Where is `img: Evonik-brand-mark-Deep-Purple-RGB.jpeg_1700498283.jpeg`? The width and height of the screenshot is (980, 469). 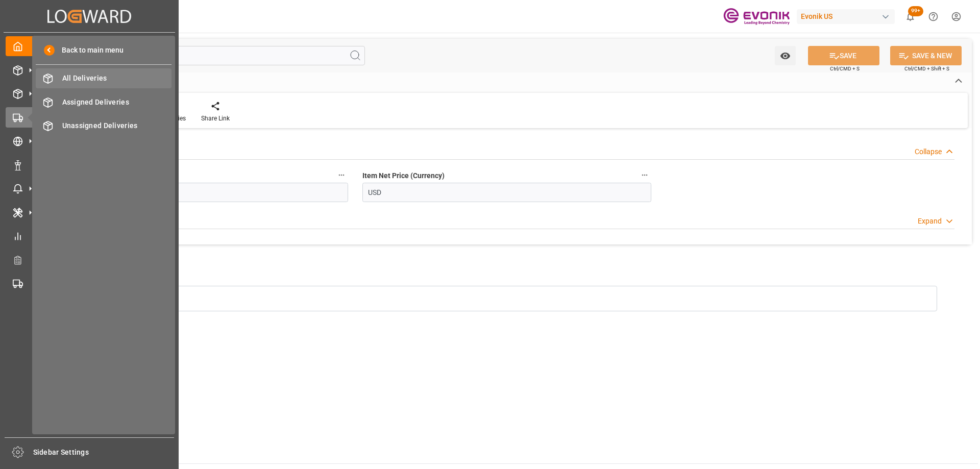
img: Evonik-brand-mark-Deep-Purple-RGB.jpeg_1700498283.jpeg is located at coordinates (756, 16).